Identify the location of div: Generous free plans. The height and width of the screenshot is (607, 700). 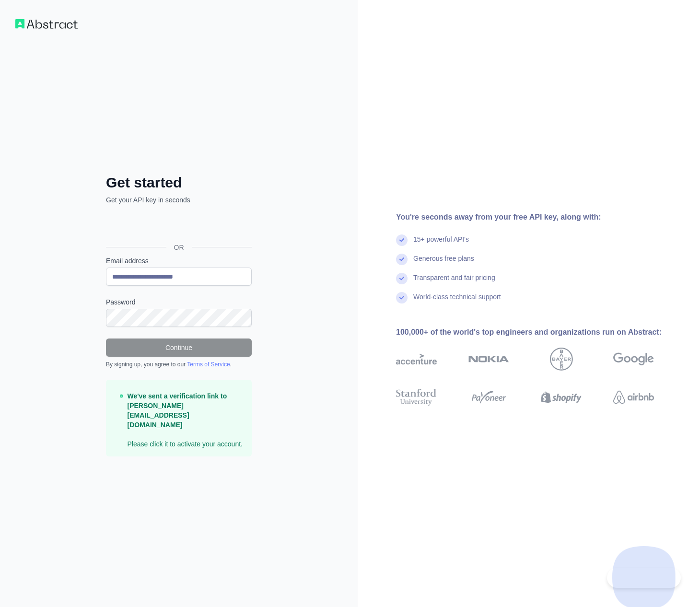
(443, 263).